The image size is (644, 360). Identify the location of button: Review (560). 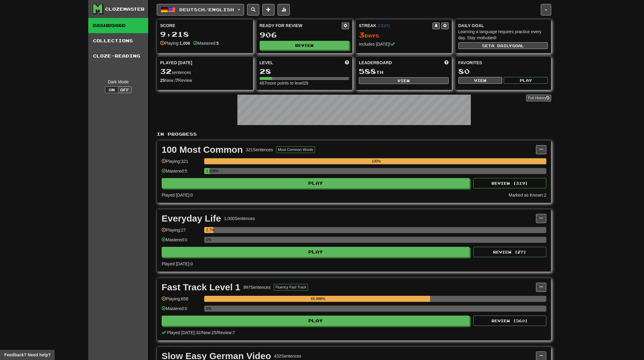
(510, 321).